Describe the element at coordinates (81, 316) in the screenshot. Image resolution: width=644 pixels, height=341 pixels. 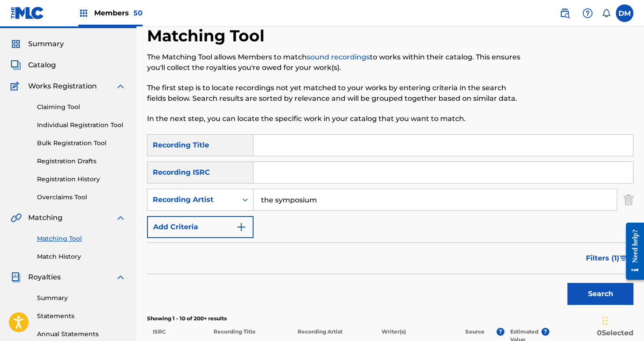
I see `a: Statements` at that location.